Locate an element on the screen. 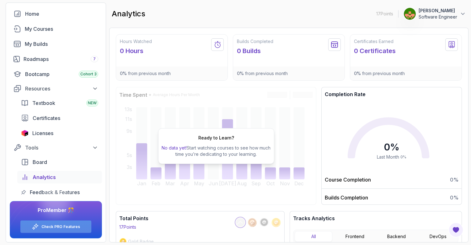 The width and height of the screenshot is (471, 245). h2: Ready to Learn? is located at coordinates (216, 138).